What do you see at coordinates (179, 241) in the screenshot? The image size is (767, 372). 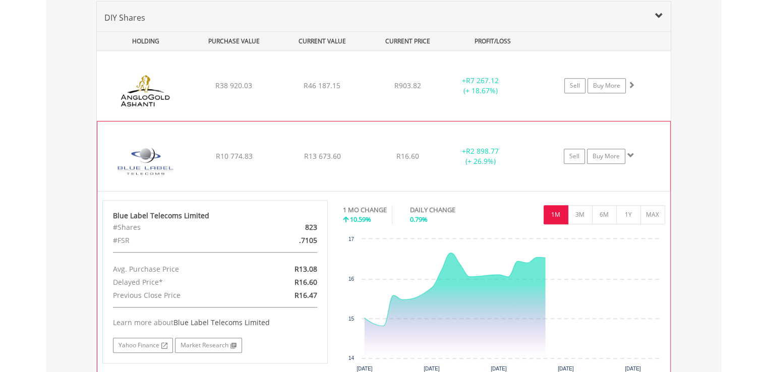 I see `div: #FSR` at bounding box center [179, 241].